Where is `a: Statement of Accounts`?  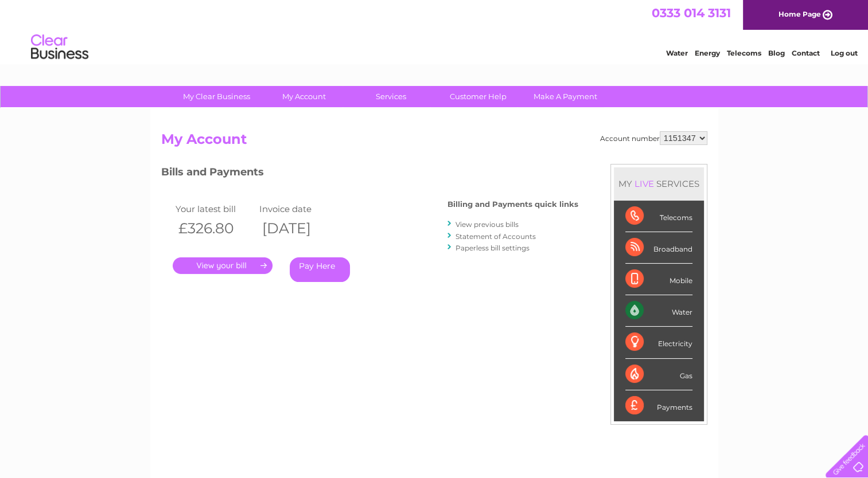 a: Statement of Accounts is located at coordinates (496, 236).